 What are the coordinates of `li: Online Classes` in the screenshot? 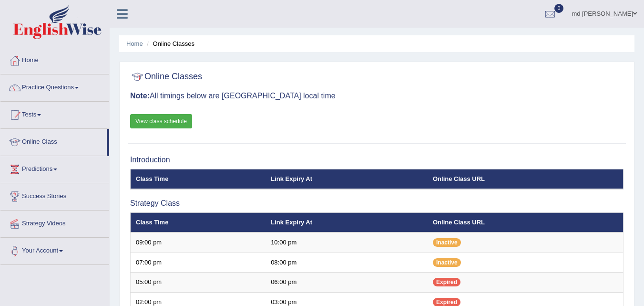 It's located at (170, 44).